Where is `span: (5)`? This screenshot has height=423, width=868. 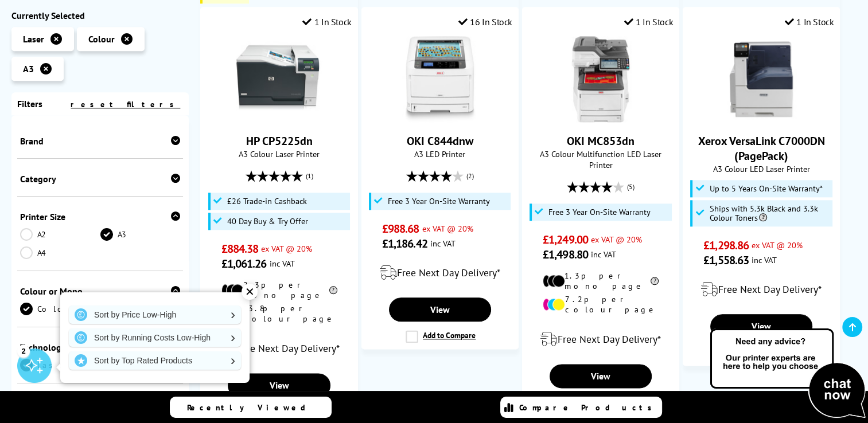 span: (5) is located at coordinates (631, 187).